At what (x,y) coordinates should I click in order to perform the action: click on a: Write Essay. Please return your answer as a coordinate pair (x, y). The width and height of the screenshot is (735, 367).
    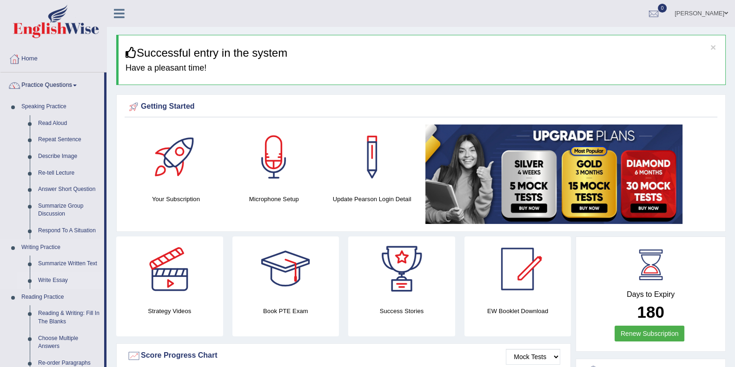
    Looking at the image, I should click on (69, 281).